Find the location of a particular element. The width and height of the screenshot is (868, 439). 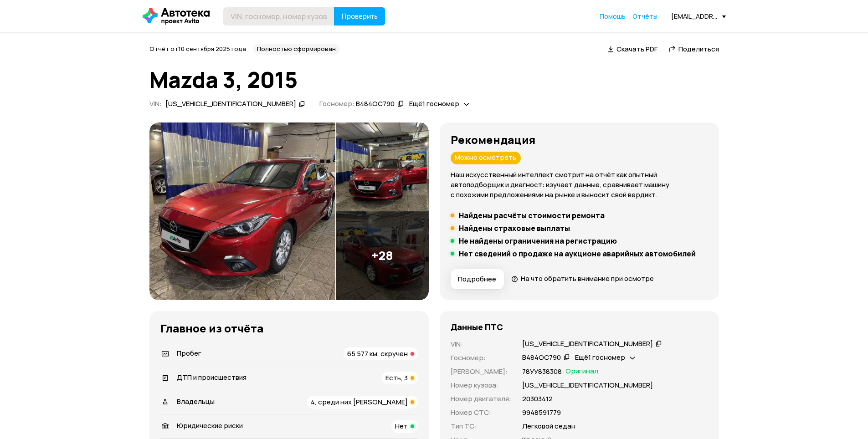

a: Помощь is located at coordinates (613, 16).